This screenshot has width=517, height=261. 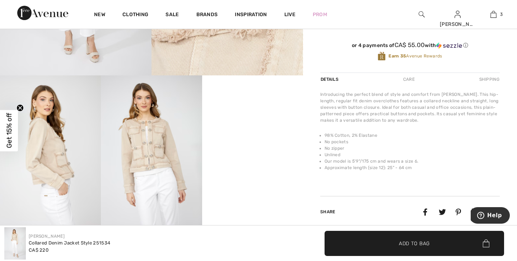 What do you see at coordinates (330, 79) in the screenshot?
I see `div: Details` at bounding box center [330, 79].